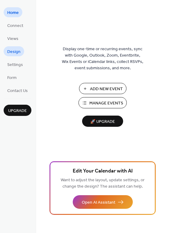 This screenshot has width=169, height=233. Describe the element at coordinates (15, 25) in the screenshot. I see `a: Connect` at that location.